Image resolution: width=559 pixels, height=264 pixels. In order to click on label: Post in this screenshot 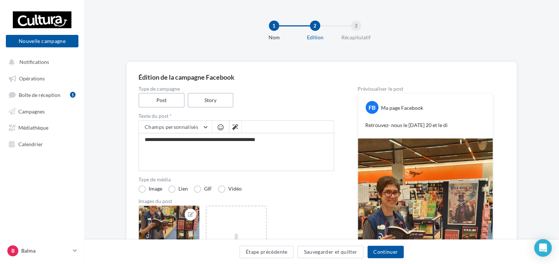, I will do `click(162, 100)`.